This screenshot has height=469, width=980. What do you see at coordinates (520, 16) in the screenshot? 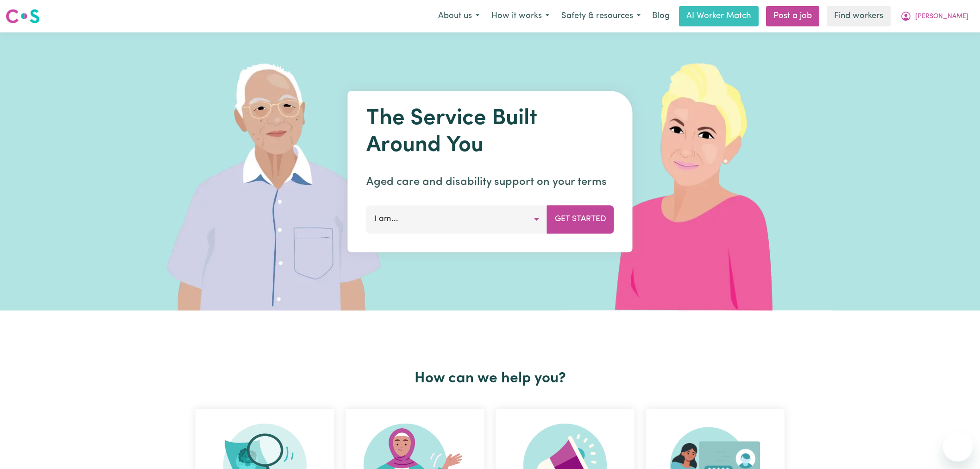
I see `button: How it works` at bounding box center [520, 16].